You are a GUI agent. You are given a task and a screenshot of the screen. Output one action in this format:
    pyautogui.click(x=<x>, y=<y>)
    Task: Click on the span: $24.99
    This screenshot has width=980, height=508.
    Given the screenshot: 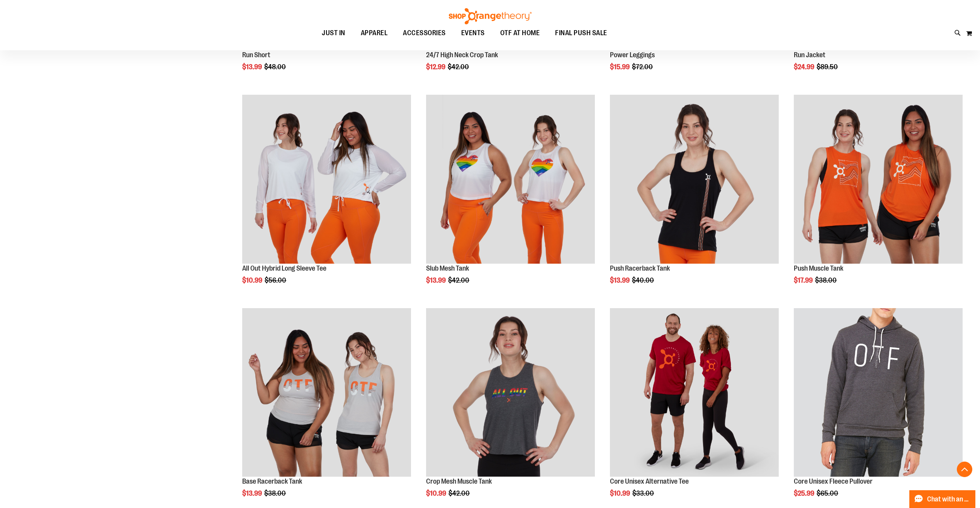 What is the action you would take?
    pyautogui.click(x=805, y=67)
    